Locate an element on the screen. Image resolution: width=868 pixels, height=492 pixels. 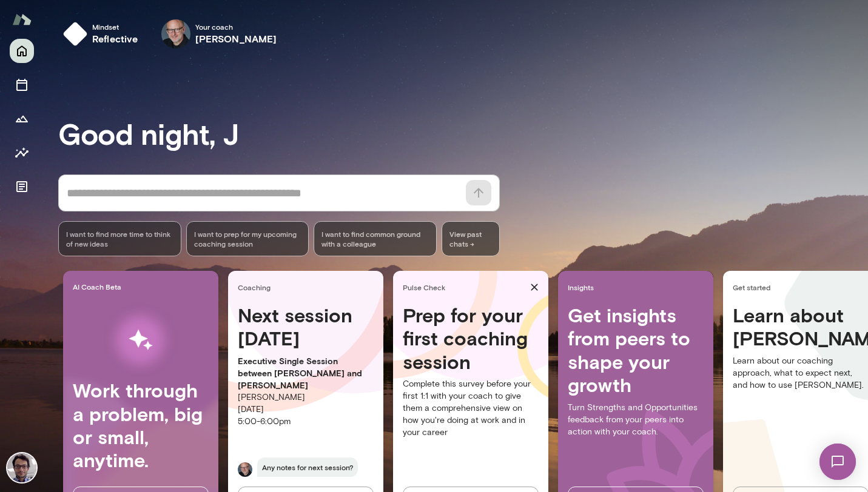
span: Coaching is located at coordinates (309, 287).